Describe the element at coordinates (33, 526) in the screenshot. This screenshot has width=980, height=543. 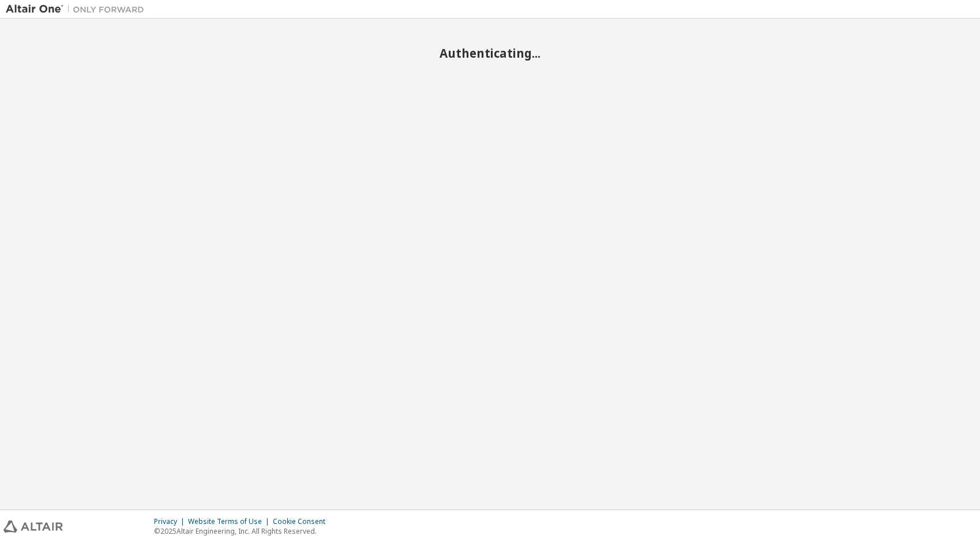
I see `img: altair_logo.svg` at that location.